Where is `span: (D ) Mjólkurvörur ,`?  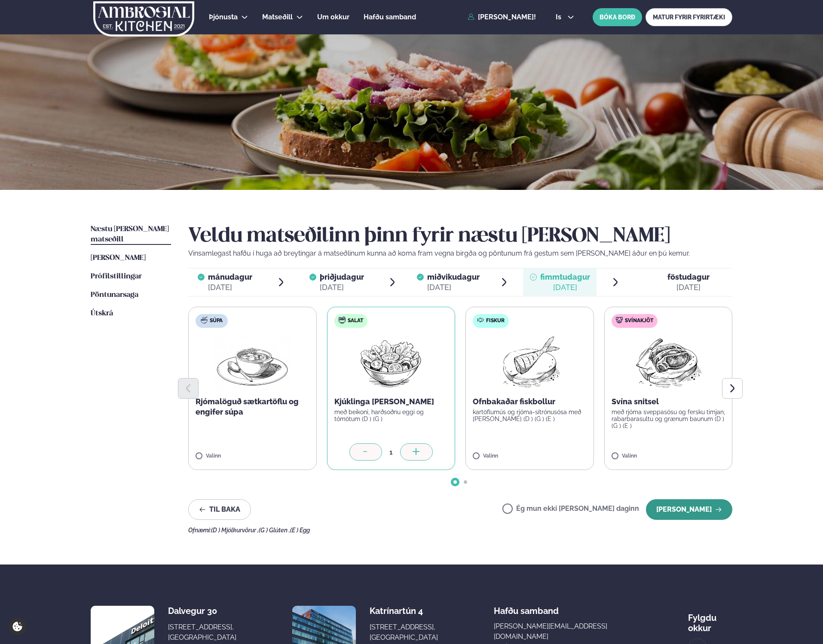
span: (D ) Mjólkurvörur , is located at coordinates (234, 530).